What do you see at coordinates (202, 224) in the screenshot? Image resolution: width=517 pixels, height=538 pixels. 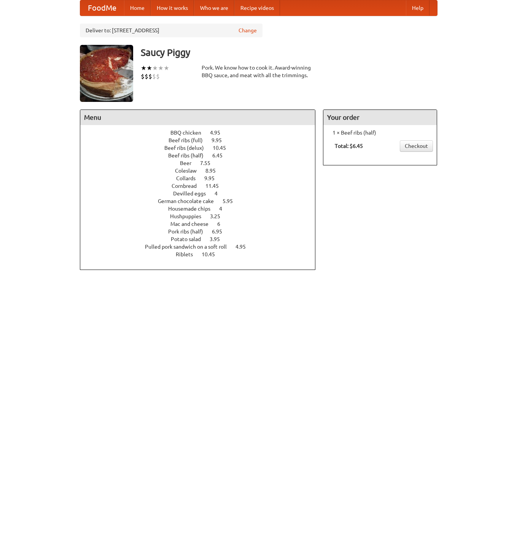 I see `a: Mac and cheese 6` at bounding box center [202, 224].